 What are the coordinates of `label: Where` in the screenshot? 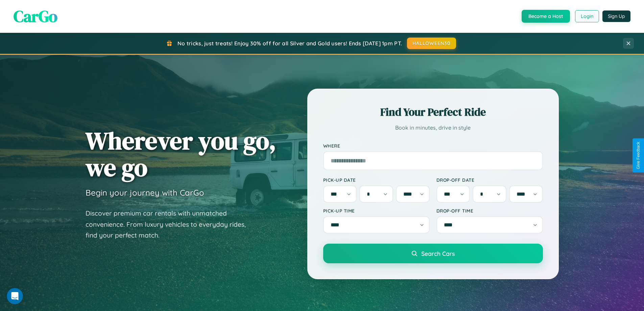 It's located at (433, 146).